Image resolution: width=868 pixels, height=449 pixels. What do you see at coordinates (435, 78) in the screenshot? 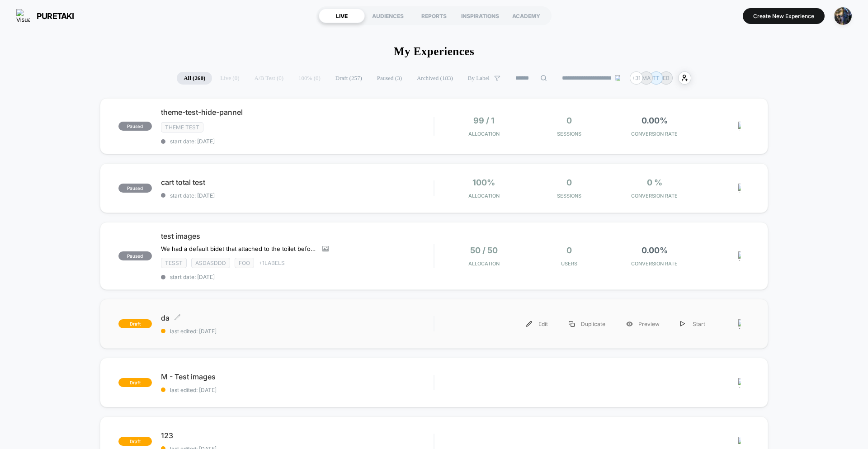
I see `span: Archived ( 183 )` at bounding box center [435, 78].